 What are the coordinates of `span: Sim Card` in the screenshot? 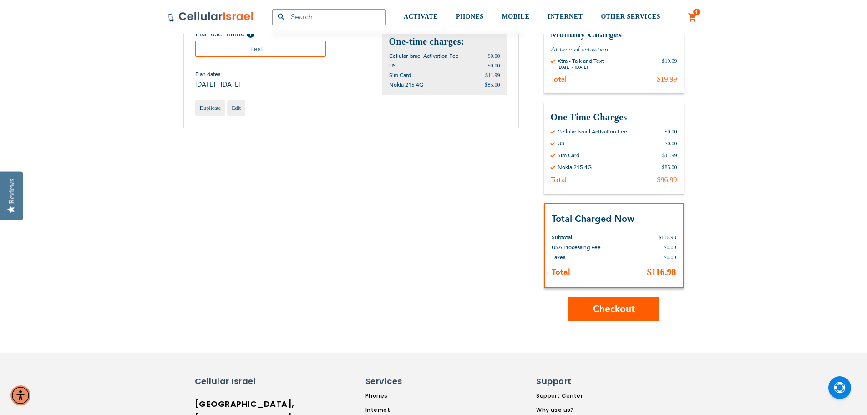 It's located at (400, 75).